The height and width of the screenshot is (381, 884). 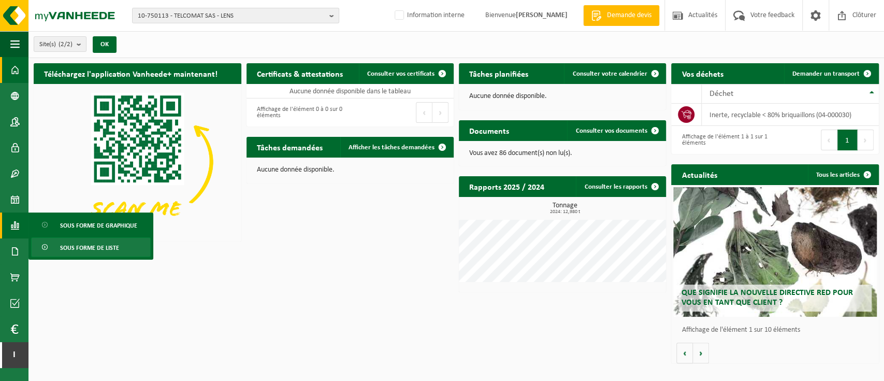 I want to click on h2: Tâches demandées, so click(x=289, y=147).